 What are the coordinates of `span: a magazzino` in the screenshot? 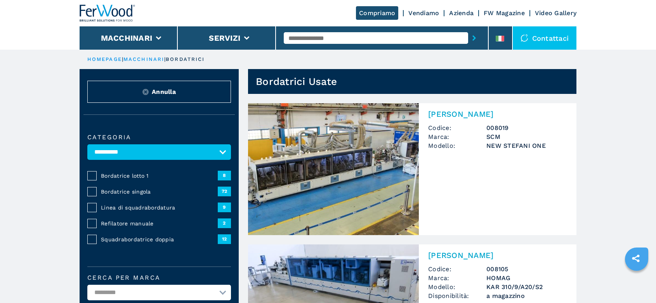 It's located at (527, 296).